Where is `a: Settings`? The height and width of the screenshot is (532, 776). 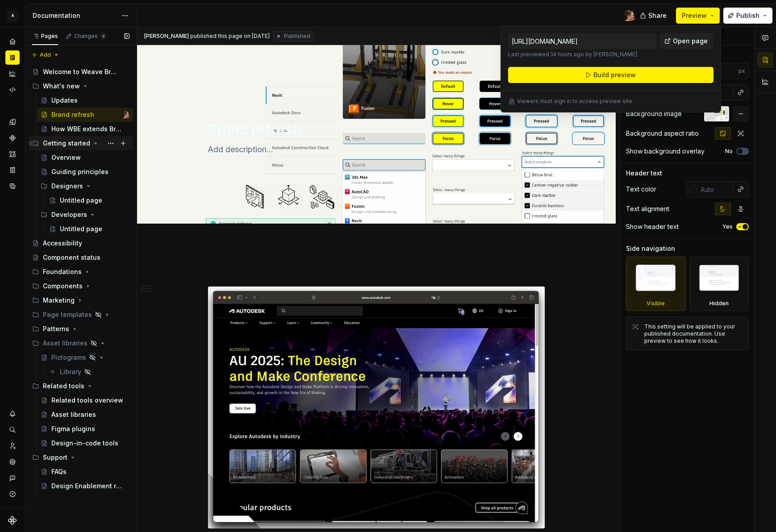
a: Settings is located at coordinates (13, 462).